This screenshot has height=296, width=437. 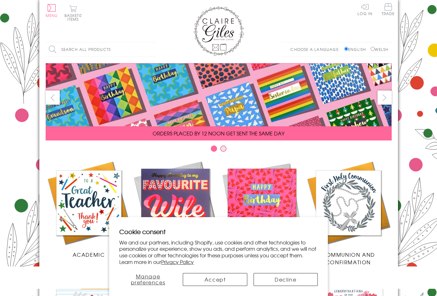 What do you see at coordinates (385, 98) in the screenshot?
I see `button: next` at bounding box center [385, 98].